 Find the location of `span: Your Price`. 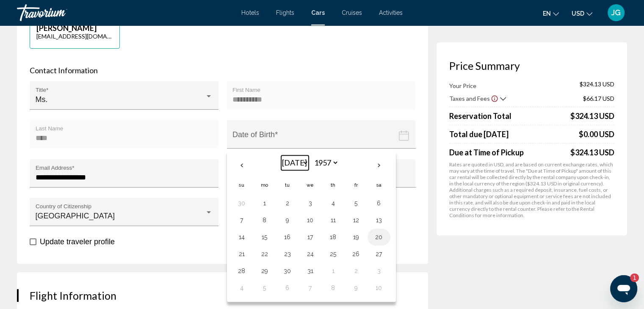

span: Your Price is located at coordinates (463, 85).